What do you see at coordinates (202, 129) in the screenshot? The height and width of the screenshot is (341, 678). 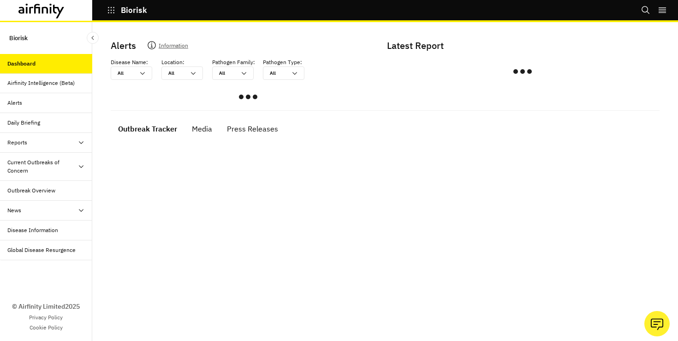 I see `div: Media` at bounding box center [202, 129].